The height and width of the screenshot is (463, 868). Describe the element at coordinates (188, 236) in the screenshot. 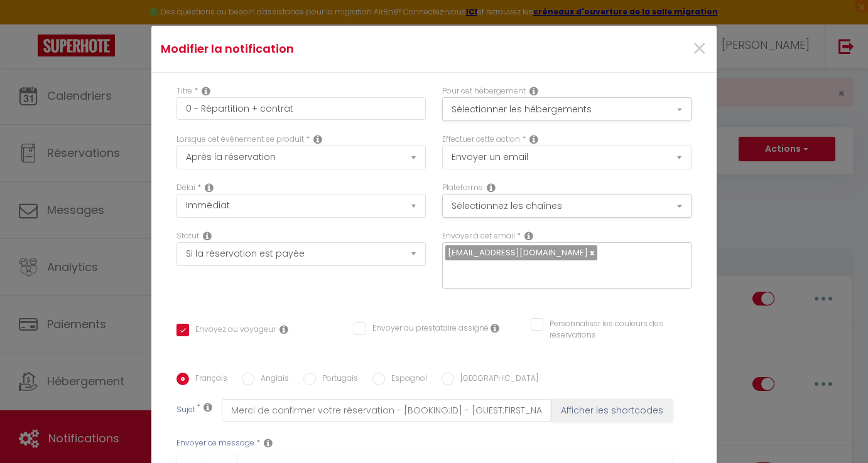

I see `label: Statut` at that location.